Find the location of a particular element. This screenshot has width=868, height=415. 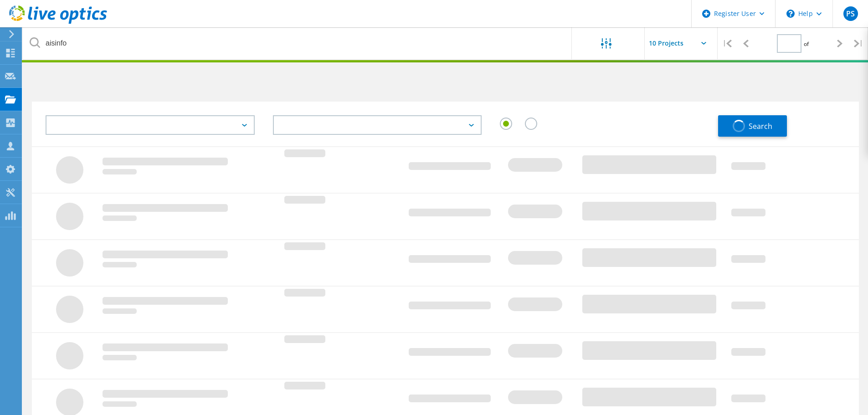

button: Search is located at coordinates (753, 125).